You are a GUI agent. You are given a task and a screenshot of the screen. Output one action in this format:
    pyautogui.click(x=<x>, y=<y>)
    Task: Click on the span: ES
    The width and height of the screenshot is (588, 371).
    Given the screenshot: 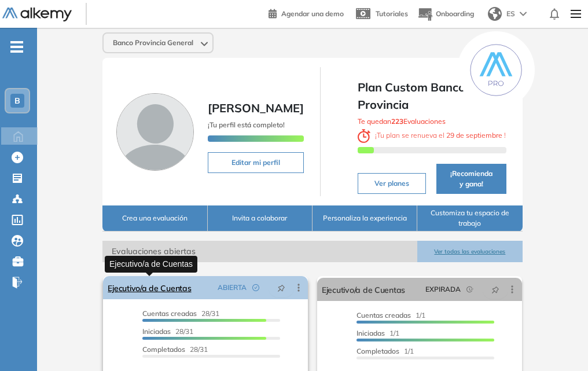 What is the action you would take?
    pyautogui.click(x=511, y=14)
    